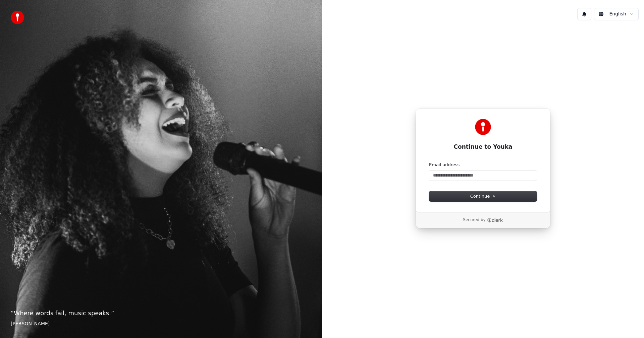 This screenshot has width=644, height=338. What do you see at coordinates (483, 196) in the screenshot?
I see `span: Continue` at bounding box center [483, 196].